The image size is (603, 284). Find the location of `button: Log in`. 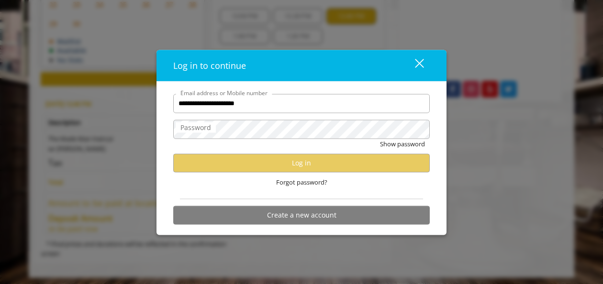

button: Log in is located at coordinates (302, 163).